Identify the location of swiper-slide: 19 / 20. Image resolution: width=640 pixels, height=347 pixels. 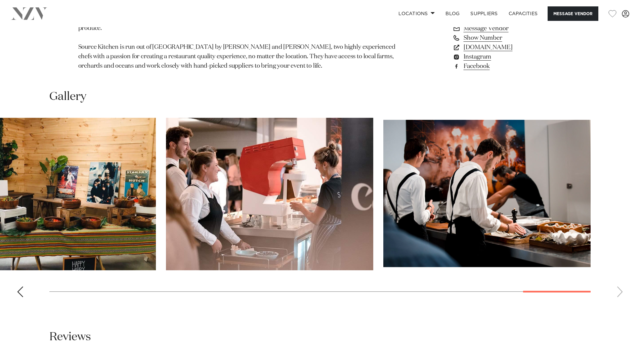
(270, 194).